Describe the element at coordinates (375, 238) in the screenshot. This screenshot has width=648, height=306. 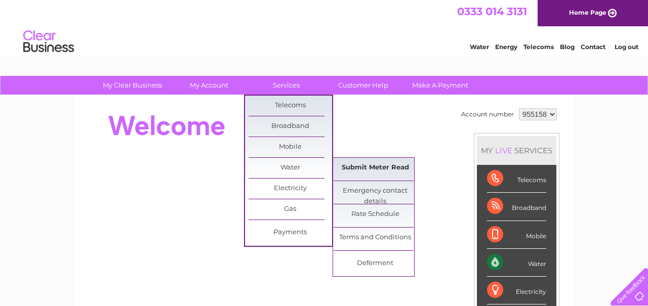
I see `a: Terms and Conditions` at that location.